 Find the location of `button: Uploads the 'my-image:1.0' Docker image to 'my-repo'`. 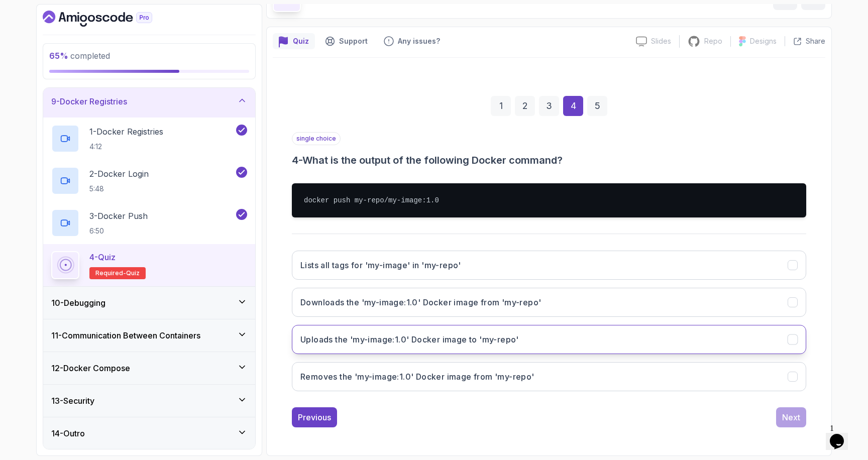

button: Uploads the 'my-image:1.0' Docker image to 'my-repo' is located at coordinates (549, 339).